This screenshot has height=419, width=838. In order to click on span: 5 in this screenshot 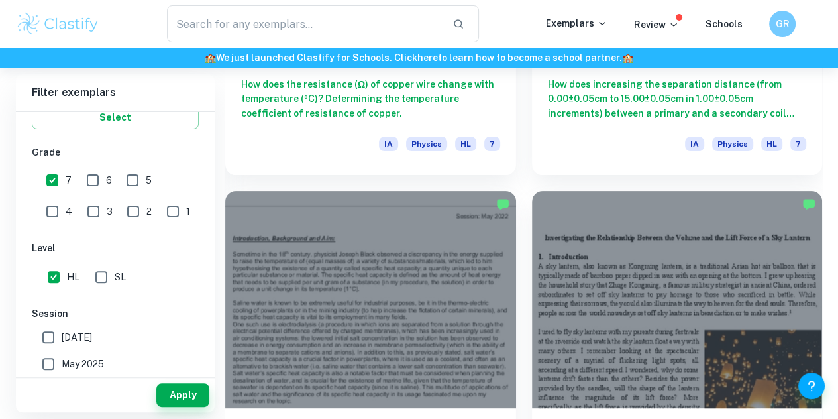, I will do `click(148, 180)`.